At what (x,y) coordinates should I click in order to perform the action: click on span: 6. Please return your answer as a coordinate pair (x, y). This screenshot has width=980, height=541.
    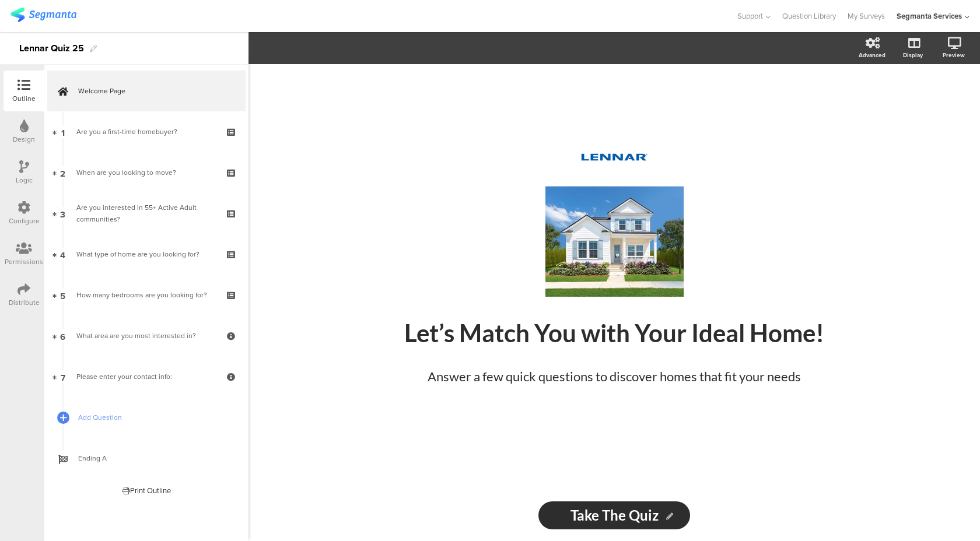
    Looking at the image, I should click on (62, 336).